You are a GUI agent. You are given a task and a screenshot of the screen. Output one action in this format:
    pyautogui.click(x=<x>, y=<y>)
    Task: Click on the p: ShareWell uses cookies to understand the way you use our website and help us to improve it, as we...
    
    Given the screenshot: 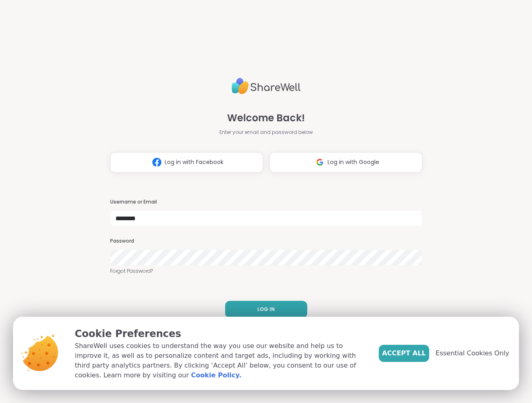 What is the action you would take?
    pyautogui.click(x=220, y=360)
    